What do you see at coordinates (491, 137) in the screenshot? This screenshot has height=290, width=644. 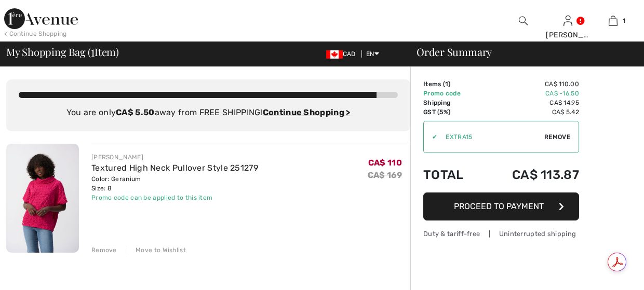 I see `input: Promo code` at bounding box center [491, 137].